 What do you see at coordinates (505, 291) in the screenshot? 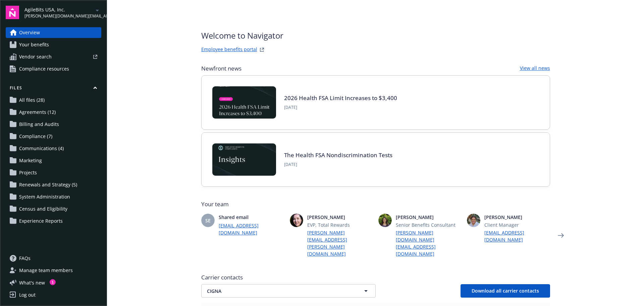
I see `button: Download all carrier contacts` at bounding box center [505, 291].